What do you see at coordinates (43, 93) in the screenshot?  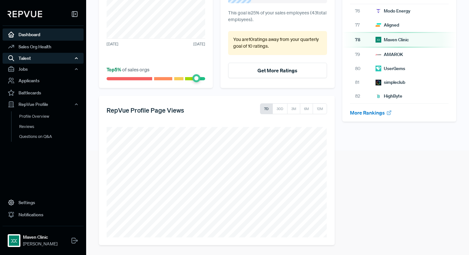 I see `a: Battlecards` at bounding box center [43, 93].